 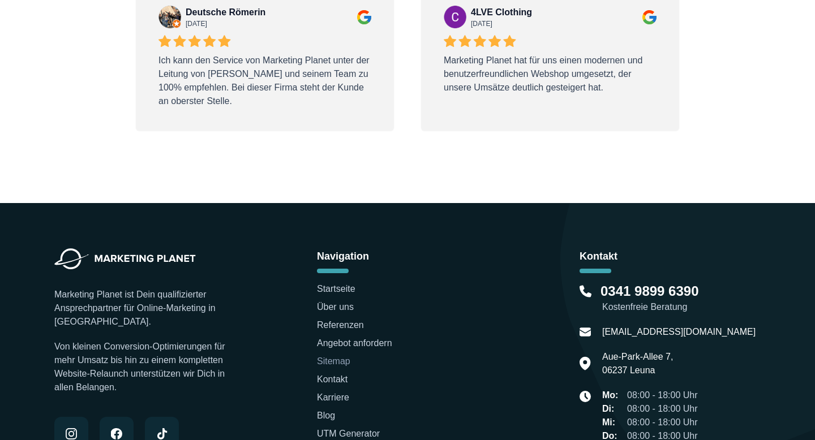 I want to click on p: Von kleinen Conversion-Optimierungen für mehr Umsatz bis hin zu einem kompletten Website-Relaunch..., so click(x=145, y=367).